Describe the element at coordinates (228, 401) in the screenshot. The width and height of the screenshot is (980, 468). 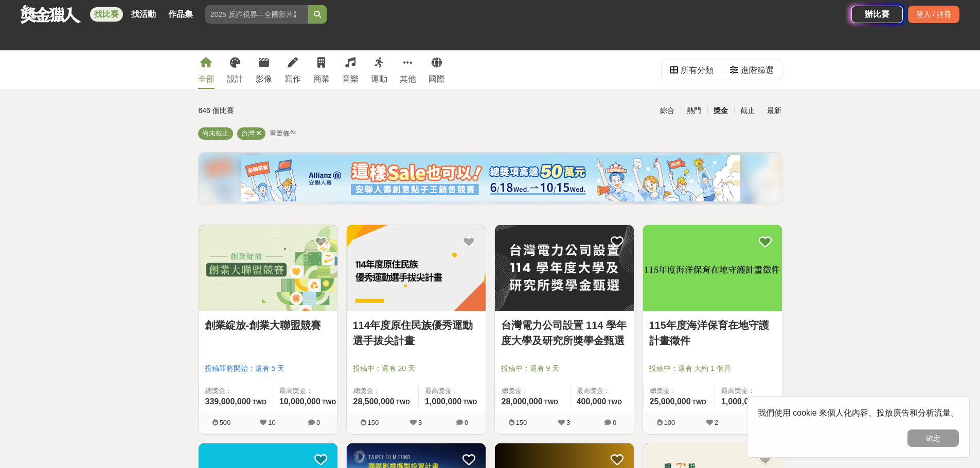
I see `span: 339,000,000` at that location.